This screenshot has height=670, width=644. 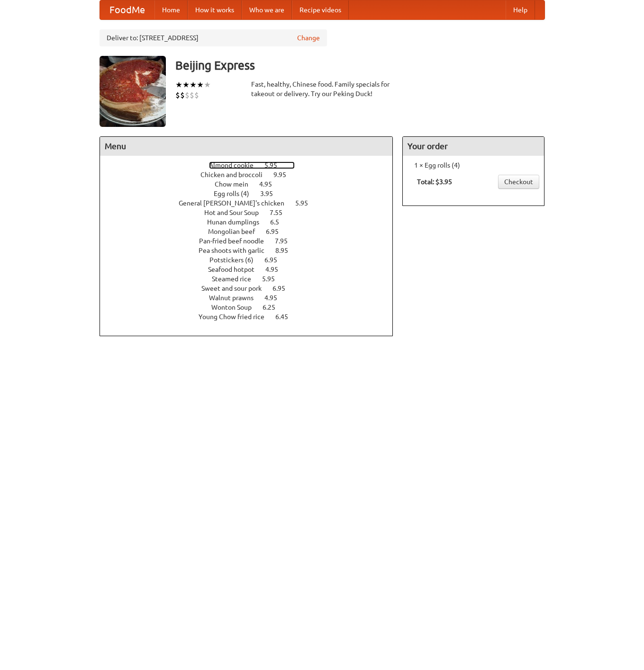 What do you see at coordinates (236, 279) in the screenshot?
I see `span: Steamed rice` at bounding box center [236, 279].